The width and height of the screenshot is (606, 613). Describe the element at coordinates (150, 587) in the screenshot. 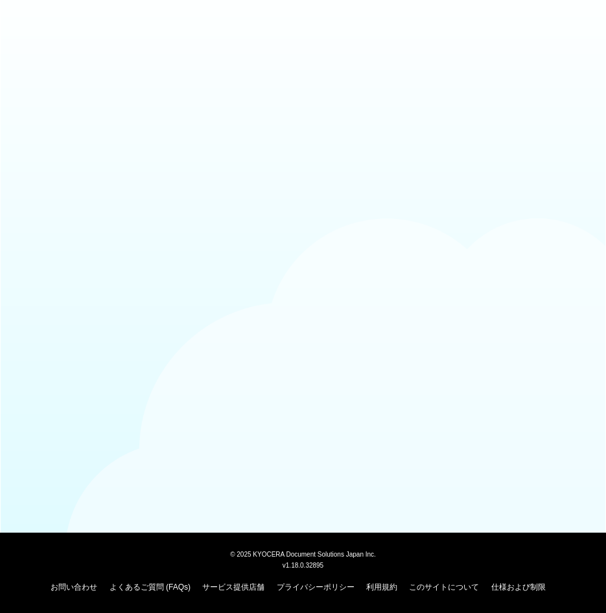

I see `a: よくあるご質問 (FAQs)` at that location.